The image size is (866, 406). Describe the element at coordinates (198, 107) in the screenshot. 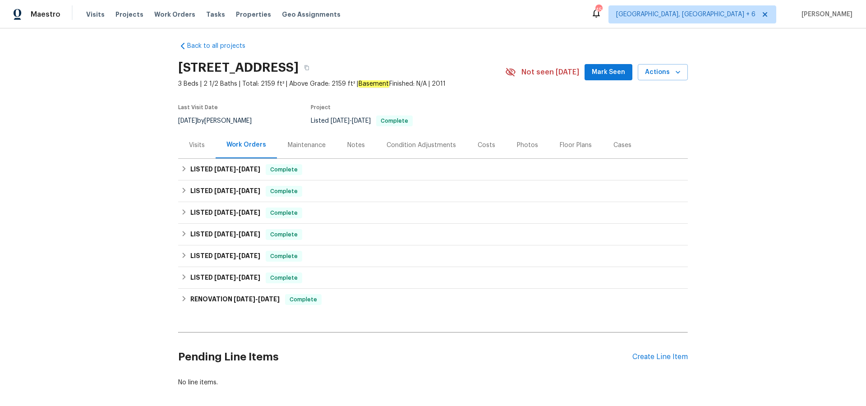

I see `span: Last Visit Date` at that location.